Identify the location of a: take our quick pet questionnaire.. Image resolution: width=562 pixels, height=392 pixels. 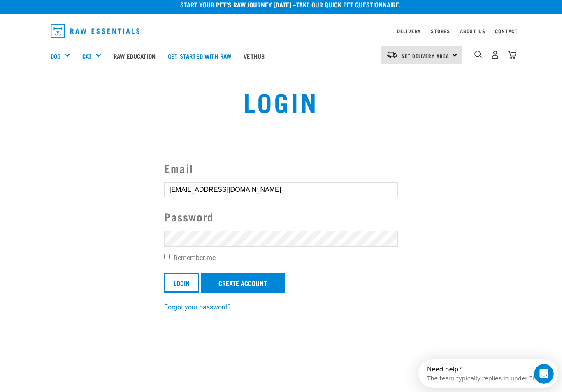
(348, 4).